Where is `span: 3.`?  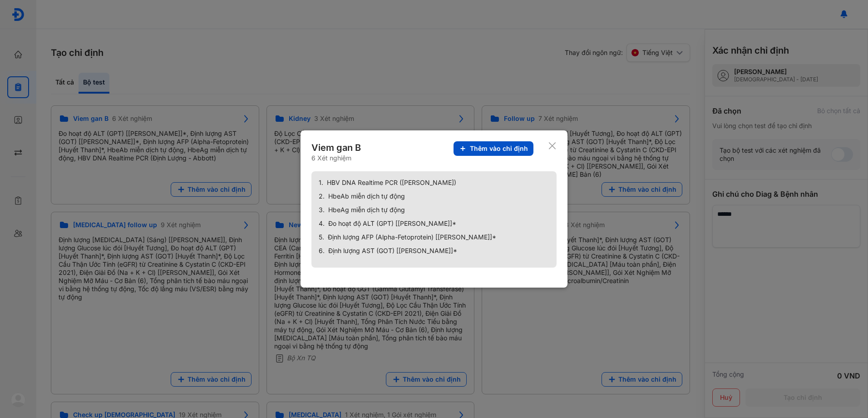
span: 3. is located at coordinates (321, 210).